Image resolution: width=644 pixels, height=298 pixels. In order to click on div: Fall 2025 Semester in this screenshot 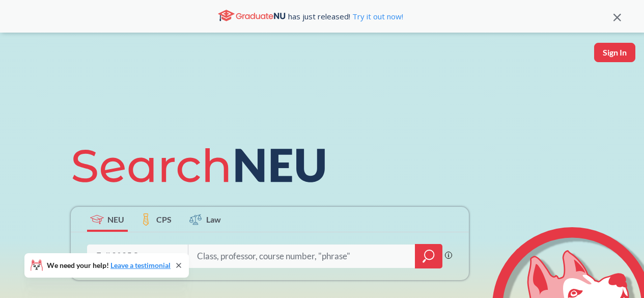, I will do `click(132, 256)`.